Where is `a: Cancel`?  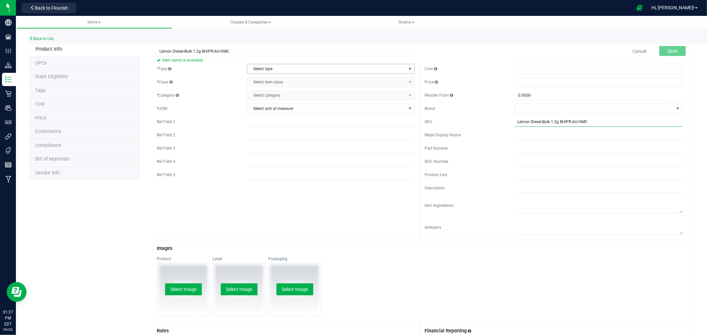
a: Cancel is located at coordinates (639, 51).